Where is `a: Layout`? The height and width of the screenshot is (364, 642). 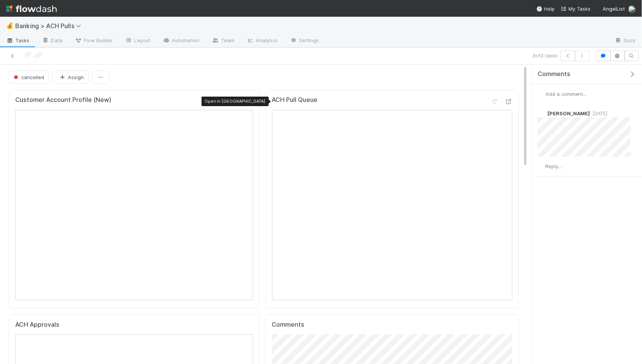
a: Layout is located at coordinates (137, 41).